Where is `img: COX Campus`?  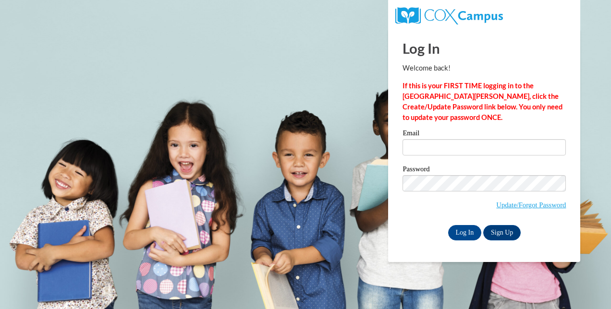 img: COX Campus is located at coordinates (448, 16).